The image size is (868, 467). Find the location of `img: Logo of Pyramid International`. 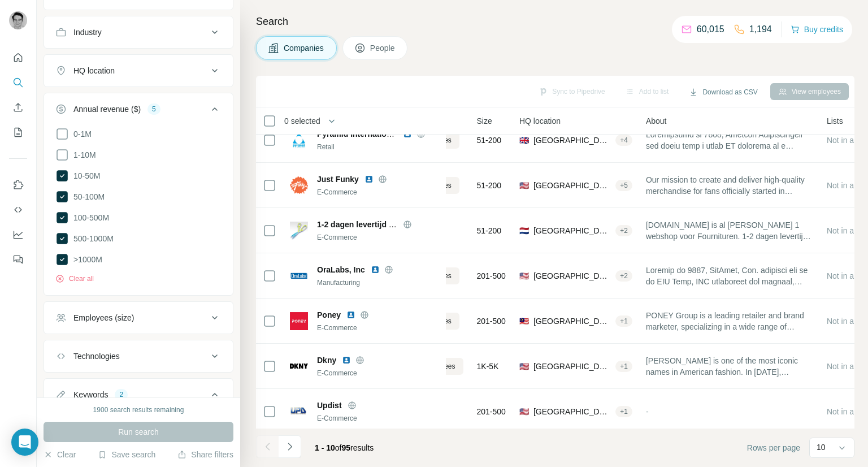

img: Logo of Pyramid International is located at coordinates (299, 140).